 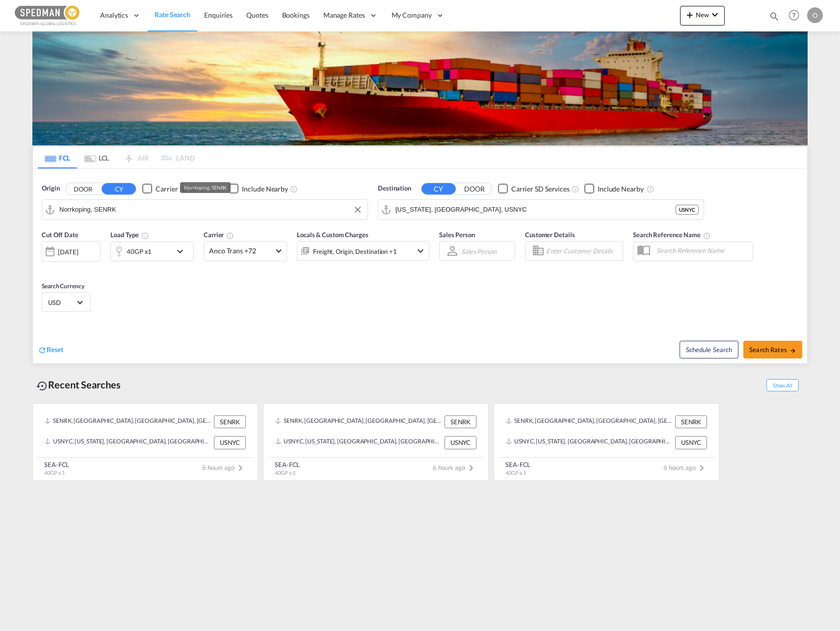 What do you see at coordinates (185, 189) in the screenshot?
I see `div: Carrier SD Services` at bounding box center [185, 189].